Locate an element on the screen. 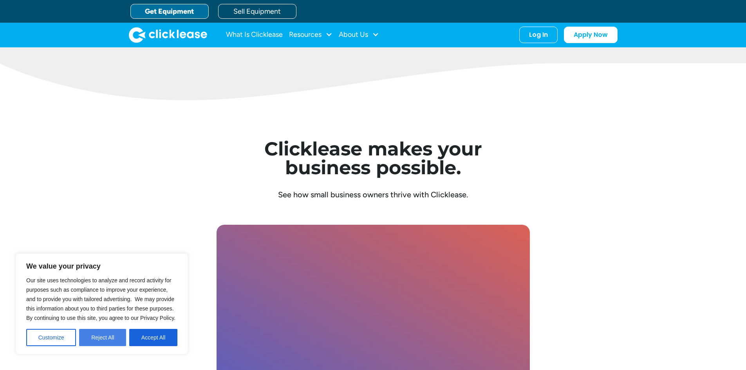 The height and width of the screenshot is (370, 746). button: Accept All is located at coordinates (153, 337).